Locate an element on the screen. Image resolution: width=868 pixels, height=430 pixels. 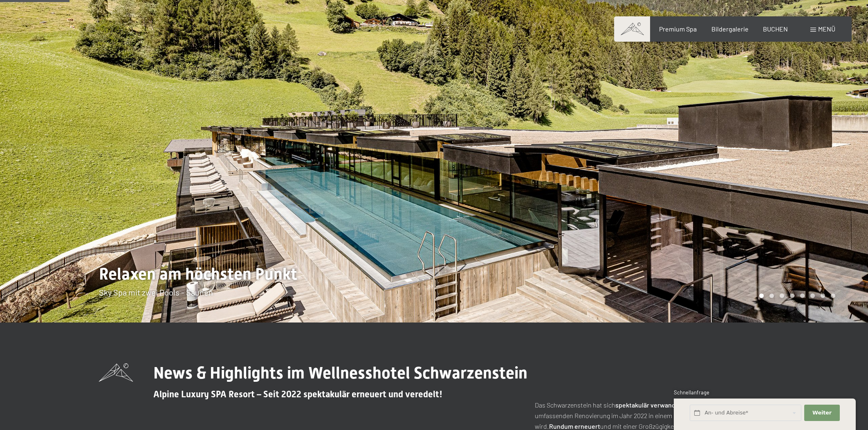
div: Carousel Page 5 is located at coordinates (803, 296).